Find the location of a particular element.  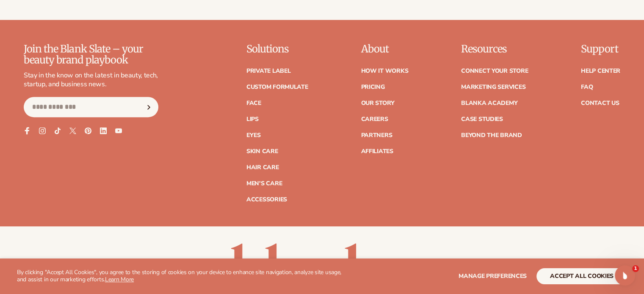

button: Manage preferences is located at coordinates (493, 276).